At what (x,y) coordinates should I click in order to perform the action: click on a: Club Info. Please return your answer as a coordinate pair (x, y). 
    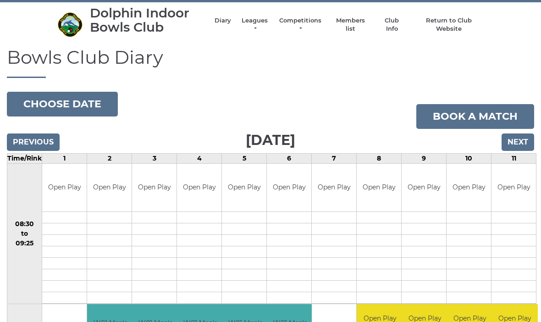
    Looking at the image, I should click on (392, 25).